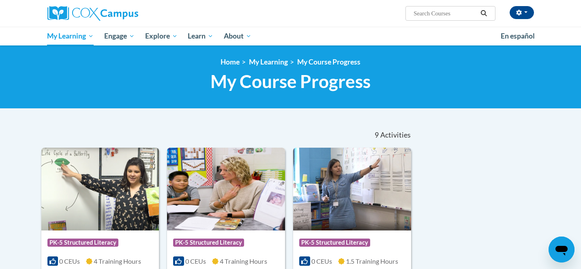 Image resolution: width=581 pixels, height=269 pixels. I want to click on a: Engage, so click(119, 36).